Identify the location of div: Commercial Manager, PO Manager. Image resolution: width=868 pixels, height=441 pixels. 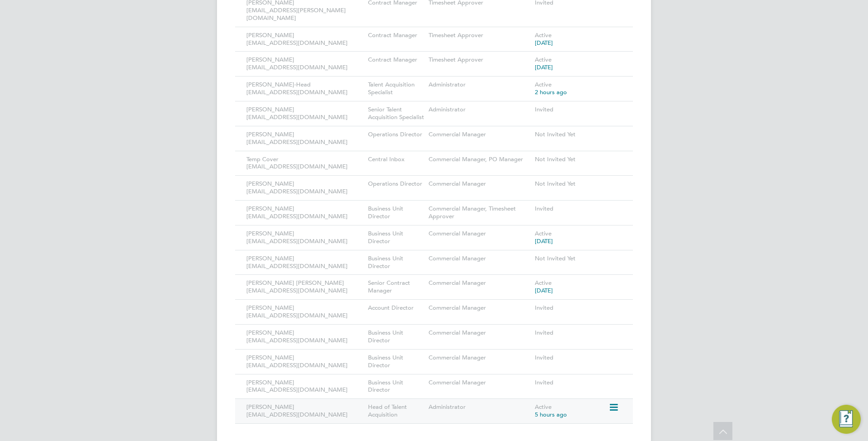
(479, 159).